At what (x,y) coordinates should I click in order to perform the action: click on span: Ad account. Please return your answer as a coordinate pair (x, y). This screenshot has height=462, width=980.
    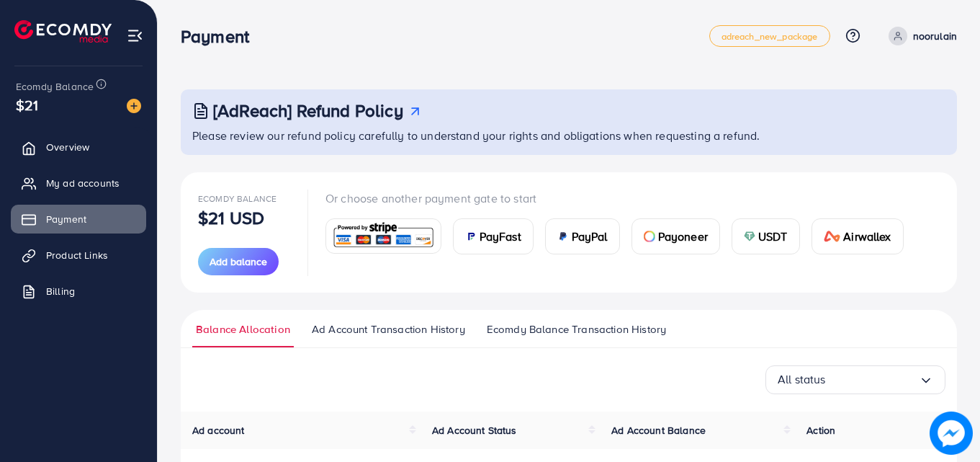
    Looking at the image, I should click on (218, 430).